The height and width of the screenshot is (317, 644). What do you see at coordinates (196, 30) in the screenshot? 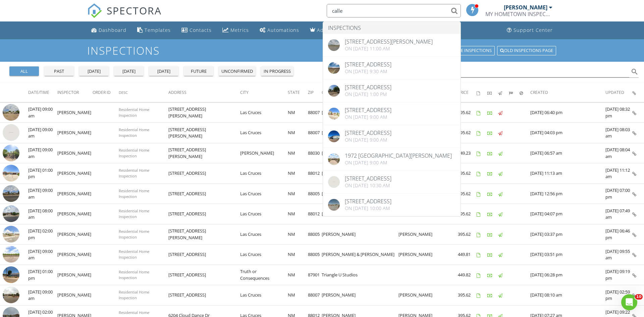
I see `a: Contacts` at bounding box center [196, 30].